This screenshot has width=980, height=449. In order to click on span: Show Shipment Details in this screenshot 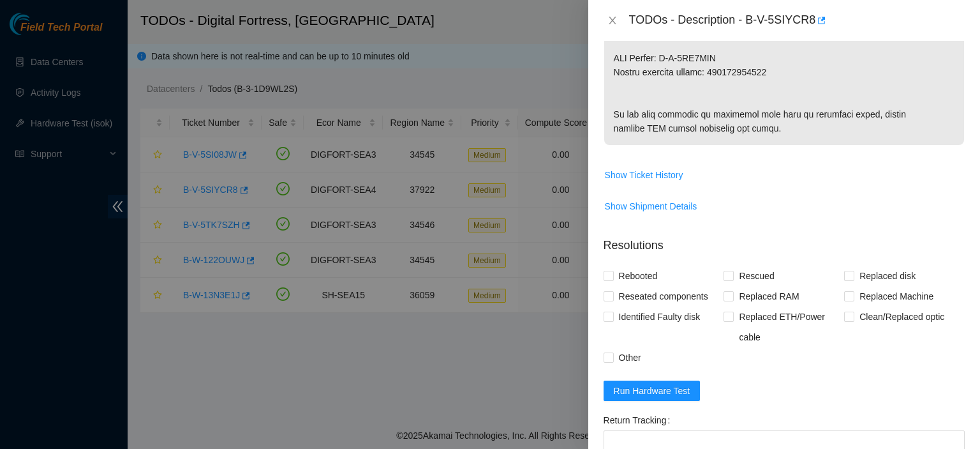, I will do `click(651, 206)`.